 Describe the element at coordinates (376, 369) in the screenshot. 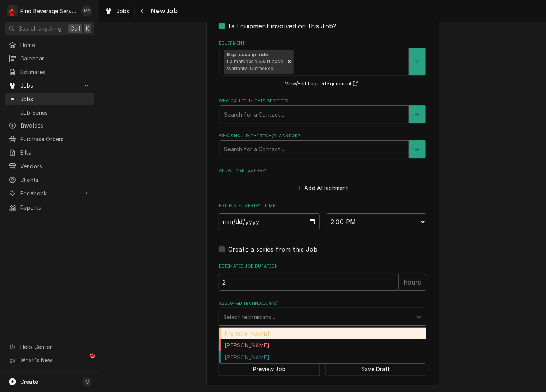

I see `button: Save Draft` at that location.